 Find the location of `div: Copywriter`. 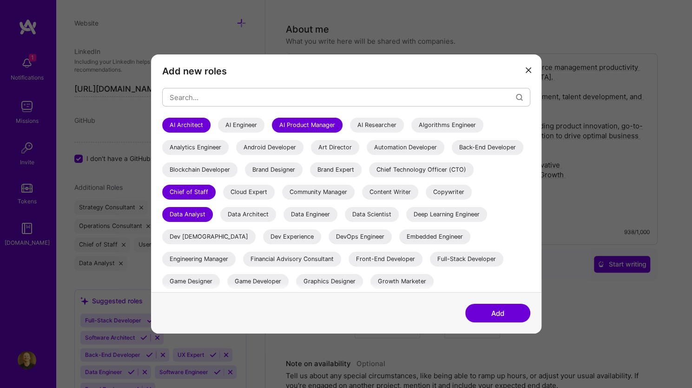

div: Copywriter is located at coordinates (449, 192).